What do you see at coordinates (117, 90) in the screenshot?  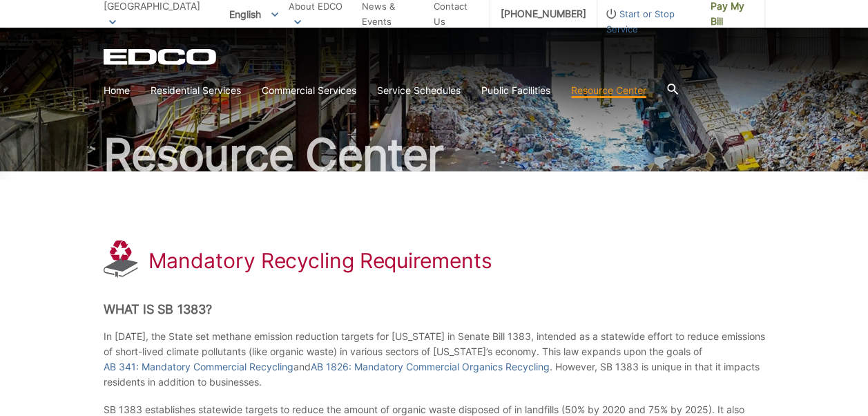 I see `a: Home` at bounding box center [117, 90].